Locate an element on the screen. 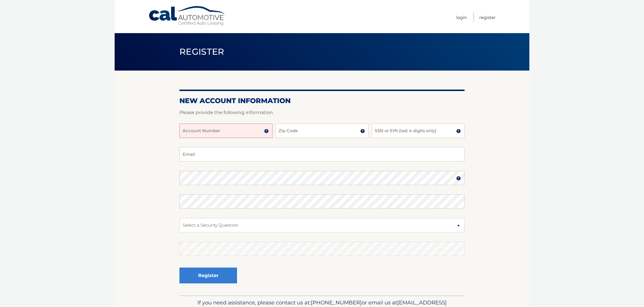  a: Login is located at coordinates (461, 17).